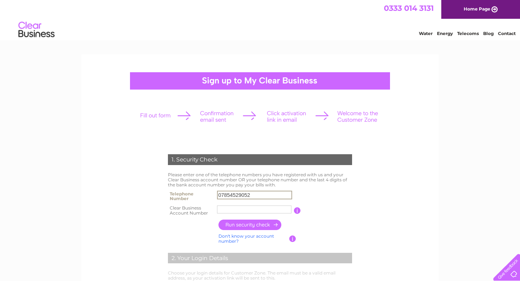 The height and width of the screenshot is (281, 520). What do you see at coordinates (260, 258) in the screenshot?
I see `div: 2. Your Login Details` at bounding box center [260, 258].